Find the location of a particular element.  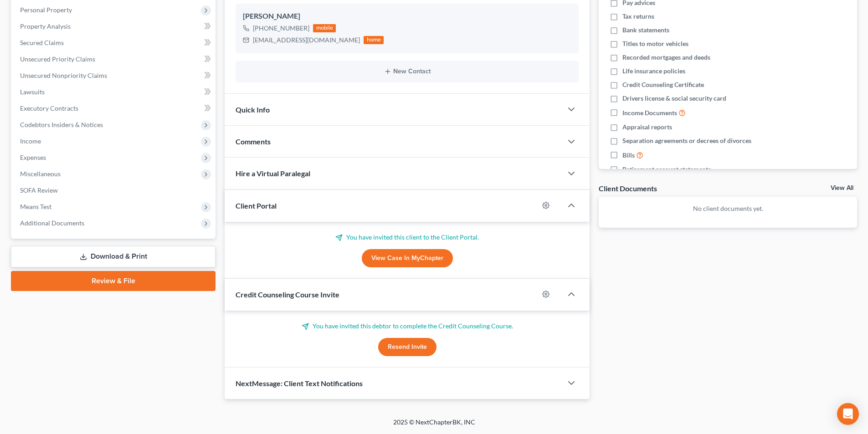

a: Review & File is located at coordinates (113, 281).